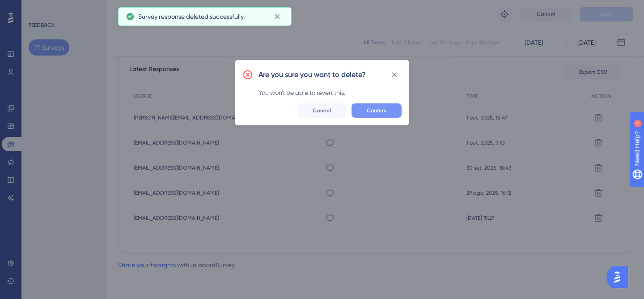  I want to click on div: You won't be able to revert this., so click(331, 92).